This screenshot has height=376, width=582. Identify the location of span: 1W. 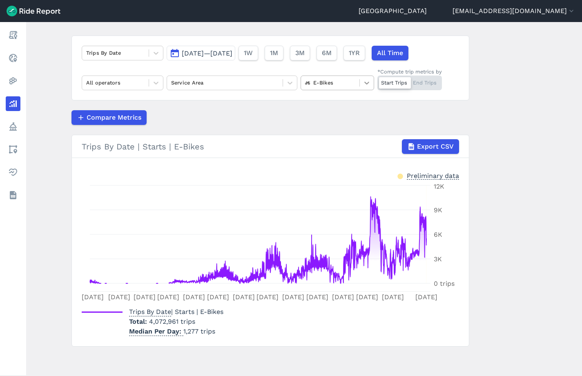
(248, 53).